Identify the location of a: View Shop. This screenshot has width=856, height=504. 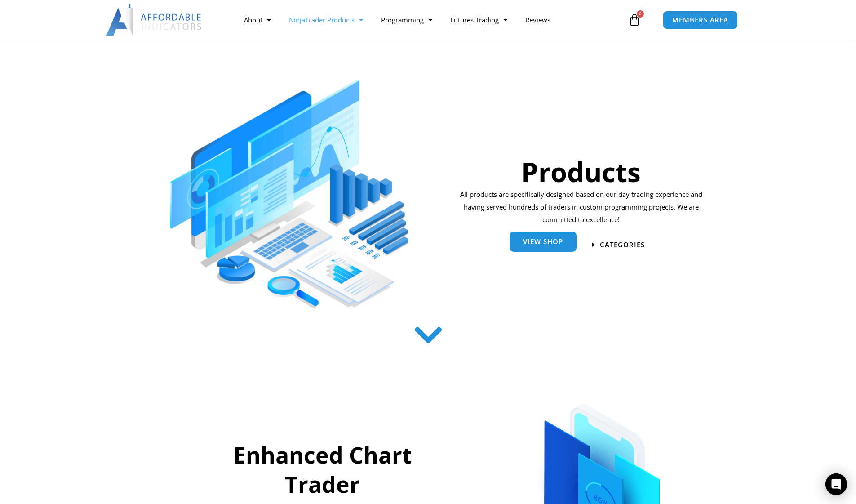
(543, 241).